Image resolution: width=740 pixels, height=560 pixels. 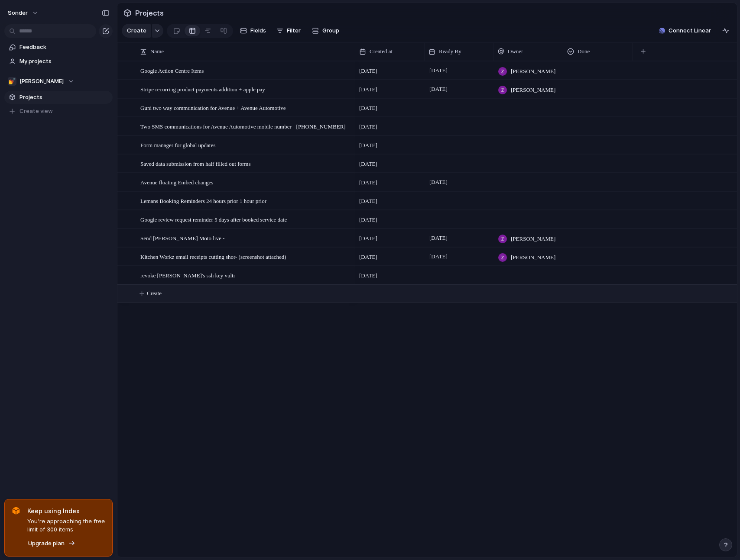 I want to click on button: Fields, so click(x=253, y=31).